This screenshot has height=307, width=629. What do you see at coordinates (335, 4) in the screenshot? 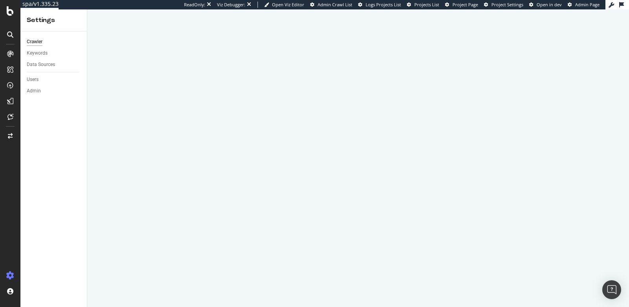
I see `span: Admin Crawl List` at bounding box center [335, 4].